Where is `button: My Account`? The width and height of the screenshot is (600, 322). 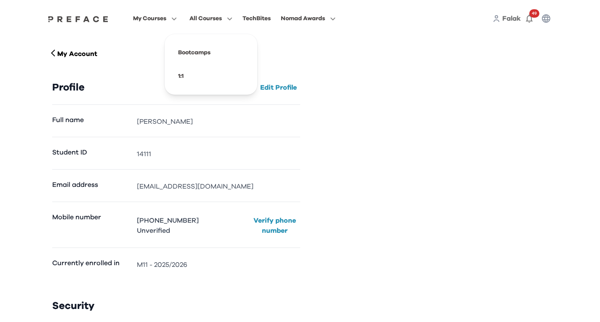 button: My Account is located at coordinates (73, 54).